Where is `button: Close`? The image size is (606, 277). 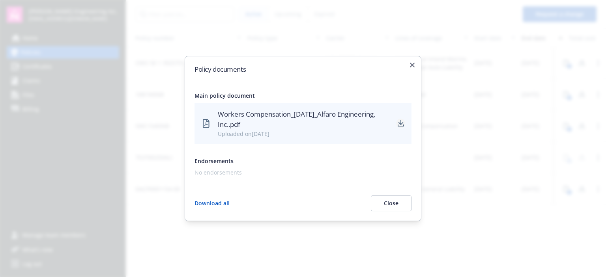 button: Close is located at coordinates (391, 203).